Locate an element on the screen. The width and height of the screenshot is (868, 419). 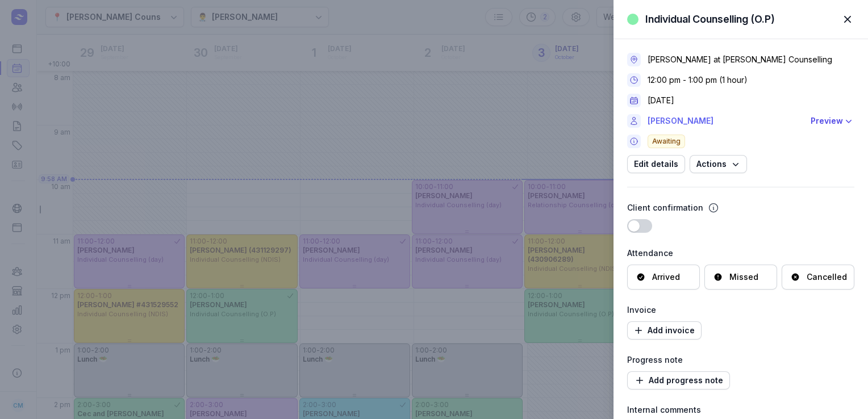
button: Actions is located at coordinates (718, 164).